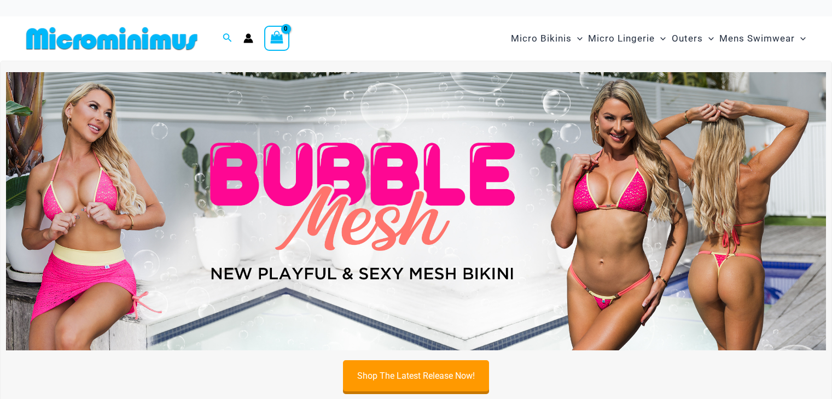 This screenshot has width=832, height=399. What do you see at coordinates (757, 38) in the screenshot?
I see `span: Mens Swimwear` at bounding box center [757, 38].